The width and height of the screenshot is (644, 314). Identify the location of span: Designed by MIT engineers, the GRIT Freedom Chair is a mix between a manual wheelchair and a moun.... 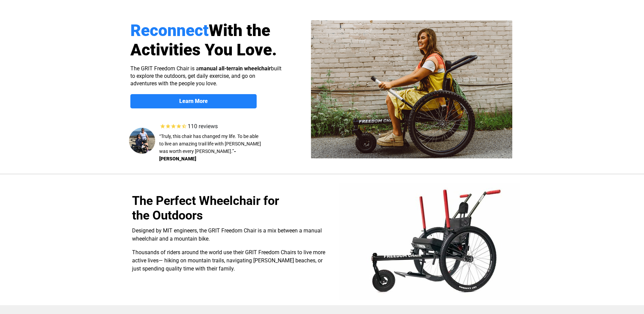
(227, 235).